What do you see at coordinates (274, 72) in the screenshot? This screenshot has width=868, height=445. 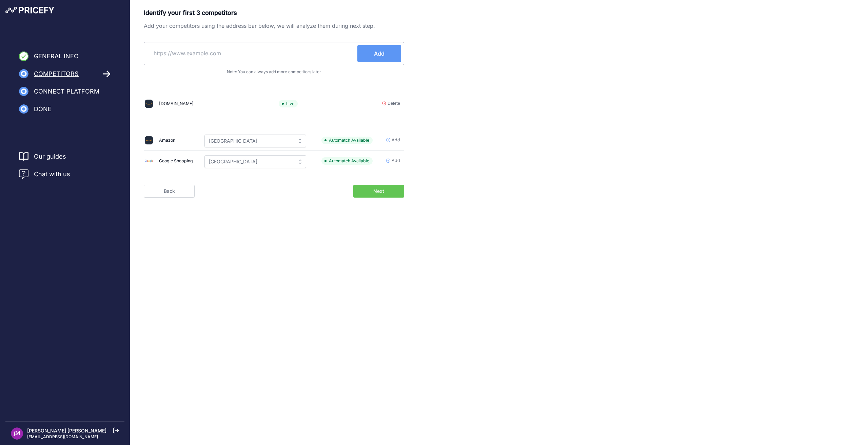 I see `p: Note: You can always add more competitors later` at bounding box center [274, 72].